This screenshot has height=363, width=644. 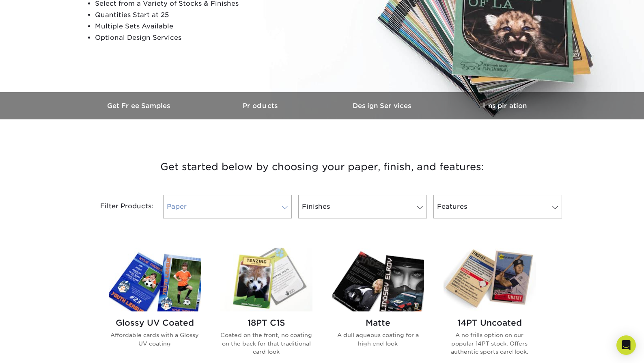 I want to click on div: Filter Products:, so click(x=119, y=207).